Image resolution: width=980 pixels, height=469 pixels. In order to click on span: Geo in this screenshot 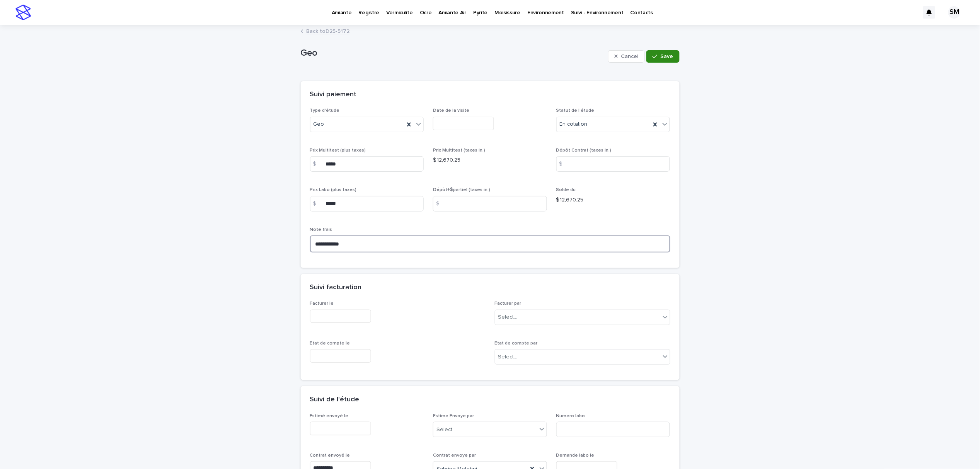, I will do `click(319, 124)`.